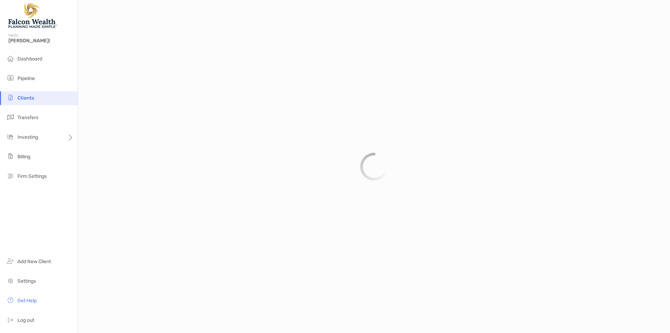 The image size is (670, 333). Describe the element at coordinates (33, 15) in the screenshot. I see `img: Falcon Wealth Planning Logo` at that location.